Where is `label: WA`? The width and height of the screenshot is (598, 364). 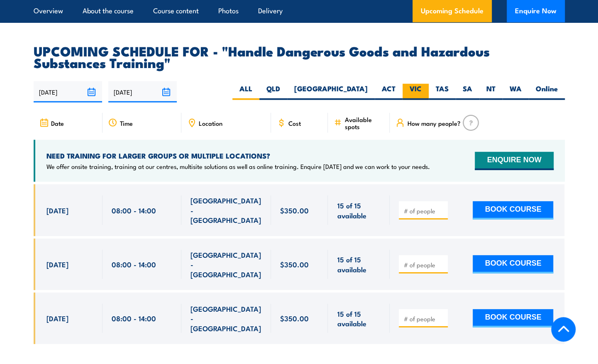 label: WA is located at coordinates (515, 92).